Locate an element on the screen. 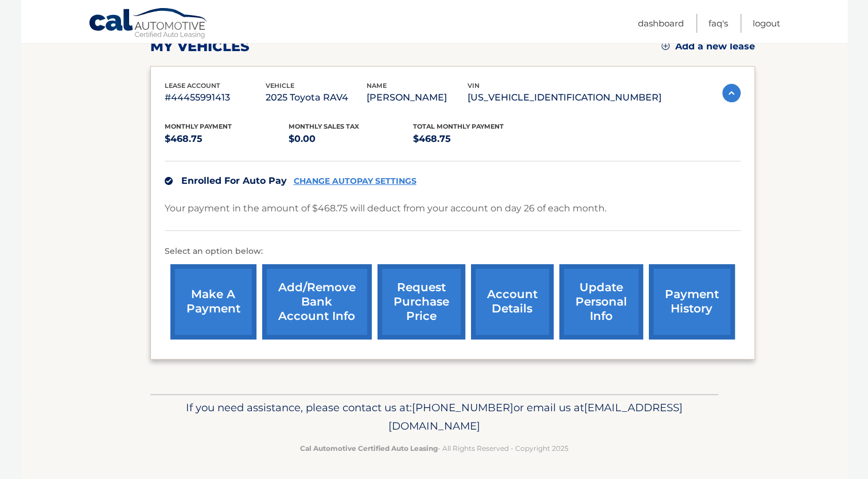 This screenshot has width=868, height=479. a: FAQ's is located at coordinates (719, 23).